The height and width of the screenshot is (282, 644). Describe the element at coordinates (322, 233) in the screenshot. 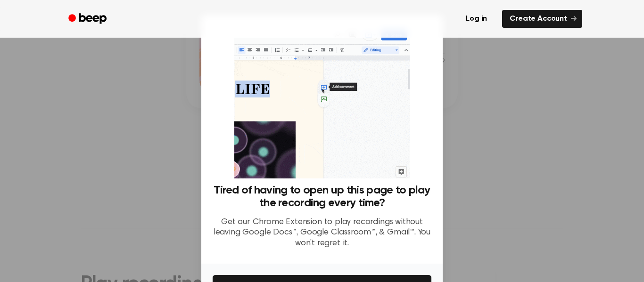

I see `p: Get our Chrome Extension to play recordings without leaving Google Docs™, Google Classroom™, & Gm...` at that location.